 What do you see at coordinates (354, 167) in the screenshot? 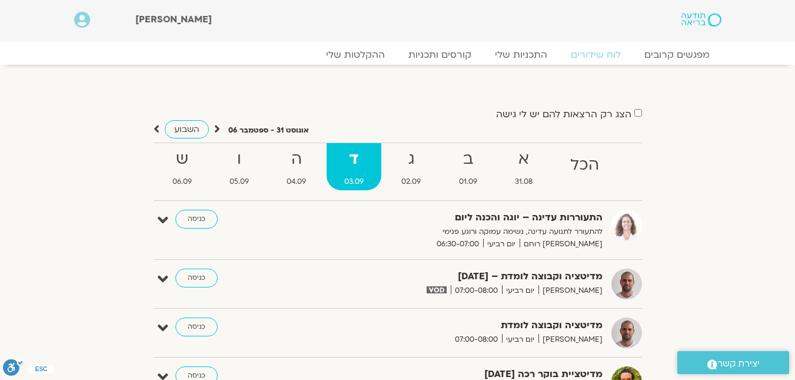
I see `a: ד03.09` at bounding box center [354, 167].